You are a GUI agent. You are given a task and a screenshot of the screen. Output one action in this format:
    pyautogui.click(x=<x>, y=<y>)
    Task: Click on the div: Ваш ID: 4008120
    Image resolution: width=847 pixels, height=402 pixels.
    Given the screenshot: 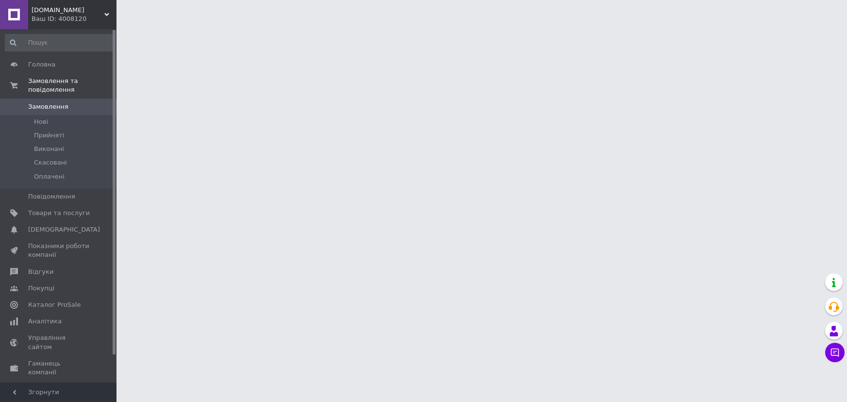 What is the action you would take?
    pyautogui.click(x=74, y=19)
    